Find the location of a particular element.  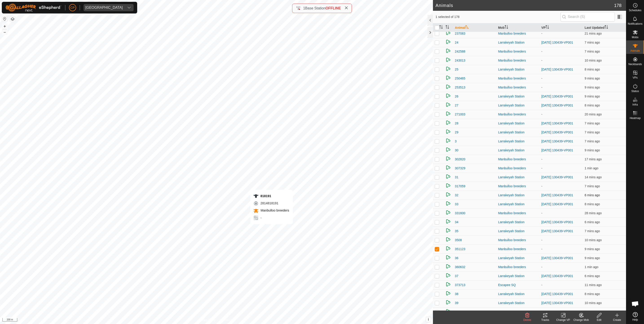

span: Neckbands is located at coordinates (635, 64).